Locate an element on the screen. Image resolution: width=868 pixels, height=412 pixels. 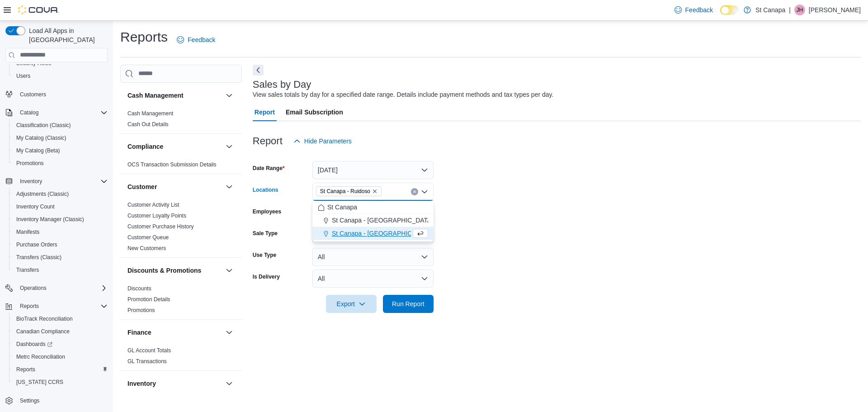
a: Cash Management is located at coordinates (150, 113).